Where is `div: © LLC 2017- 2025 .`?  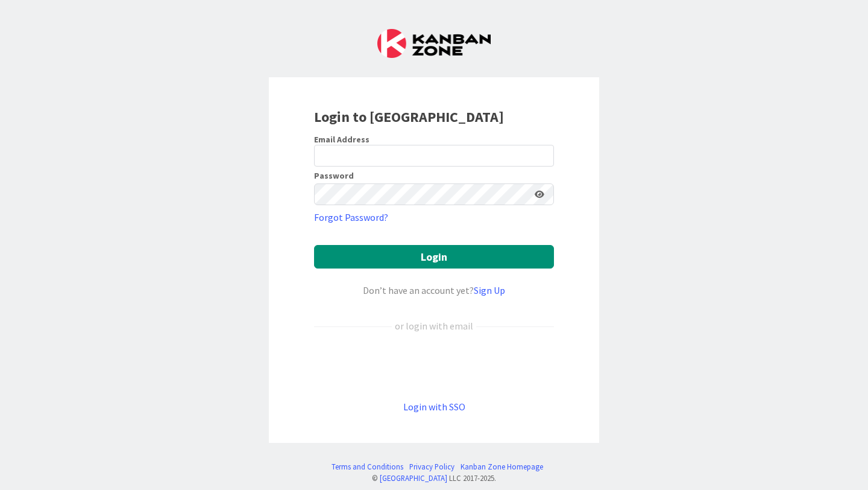
div: © LLC 2017- 2025 . is located at coordinates (434, 477).